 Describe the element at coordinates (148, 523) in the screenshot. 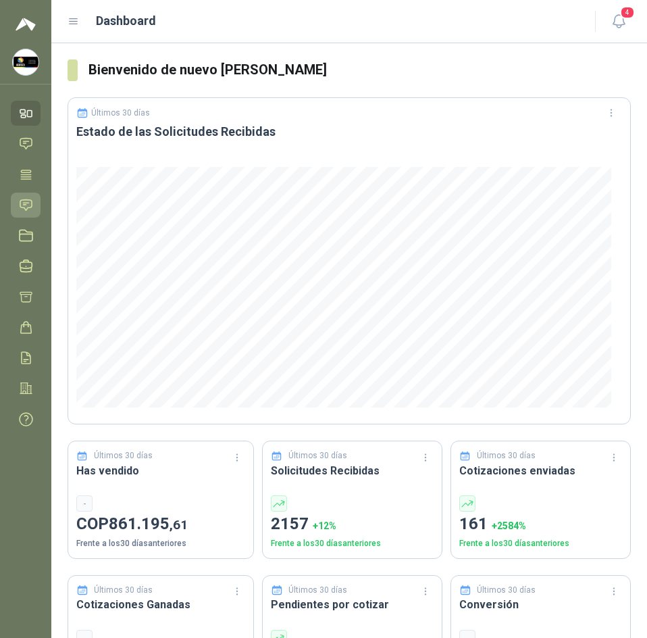

I see `span: 861.195` at that location.